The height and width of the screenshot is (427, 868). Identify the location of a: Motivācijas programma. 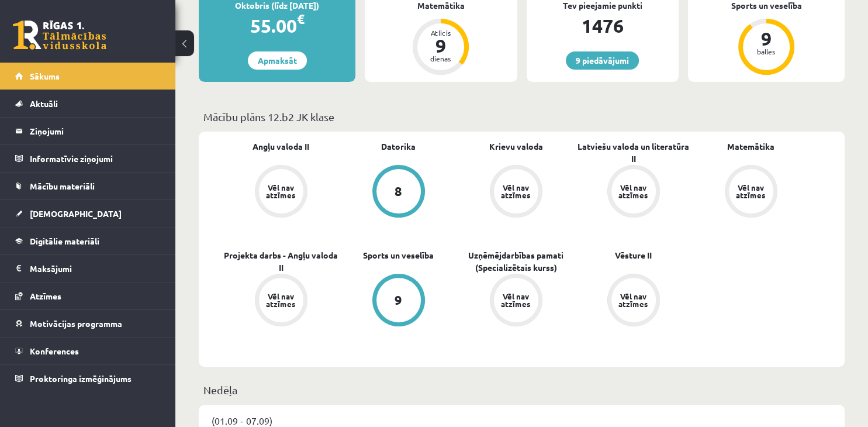
(88, 323).